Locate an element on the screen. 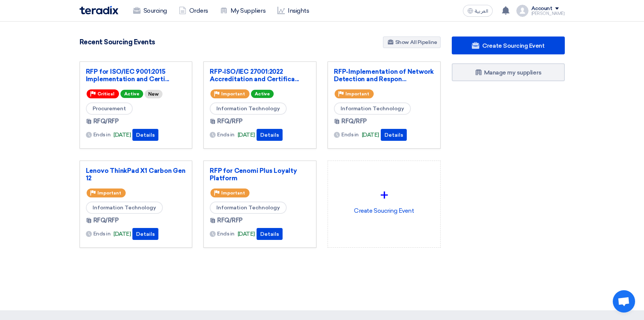 This screenshot has height=320, width=644. button: العربية is located at coordinates (478, 11).